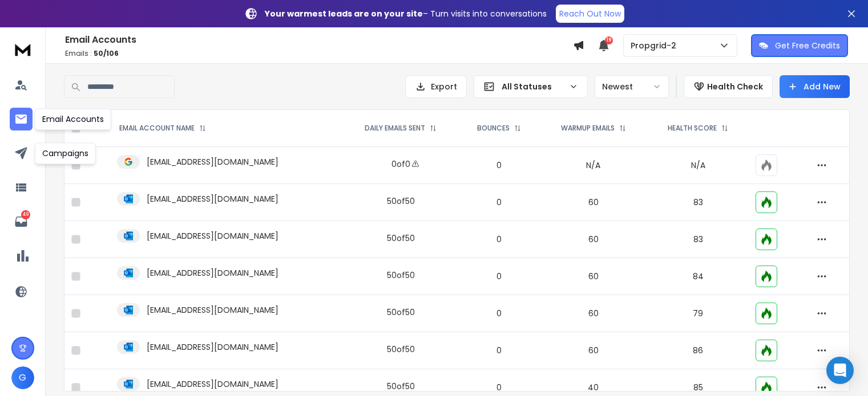 The image size is (868, 396). I want to click on p: – Turn visits into conversations, so click(406, 13).